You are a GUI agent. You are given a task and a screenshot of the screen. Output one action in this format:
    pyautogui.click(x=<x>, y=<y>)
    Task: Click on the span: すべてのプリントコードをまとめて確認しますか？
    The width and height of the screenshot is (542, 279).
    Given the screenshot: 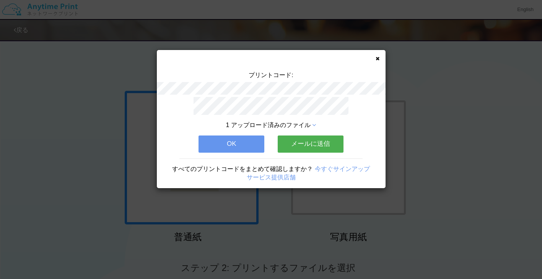 What is the action you would take?
    pyautogui.click(x=242, y=169)
    